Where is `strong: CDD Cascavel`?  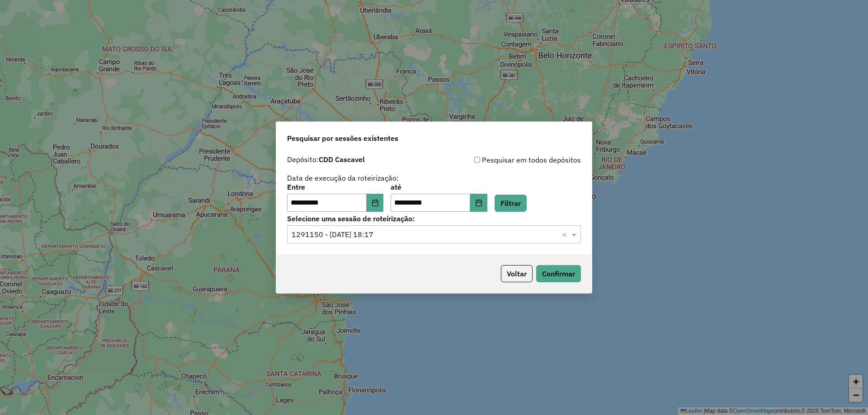 strong: CDD Cascavel is located at coordinates (342, 160).